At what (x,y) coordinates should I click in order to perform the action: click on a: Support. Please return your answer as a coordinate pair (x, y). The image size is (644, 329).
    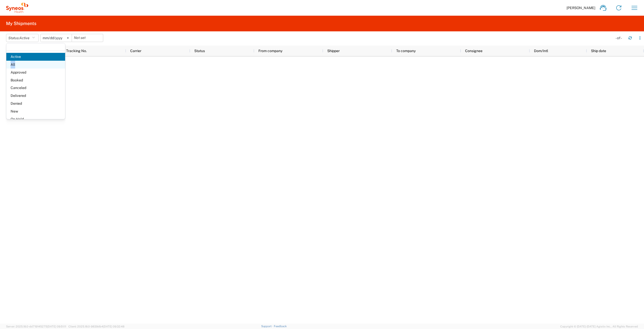
    Looking at the image, I should click on (267, 326).